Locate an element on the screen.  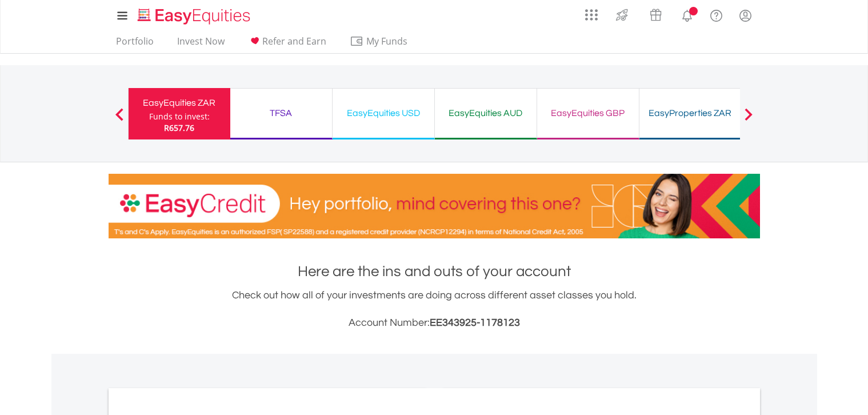
img: vouchers-v2.svg is located at coordinates (656, 15).